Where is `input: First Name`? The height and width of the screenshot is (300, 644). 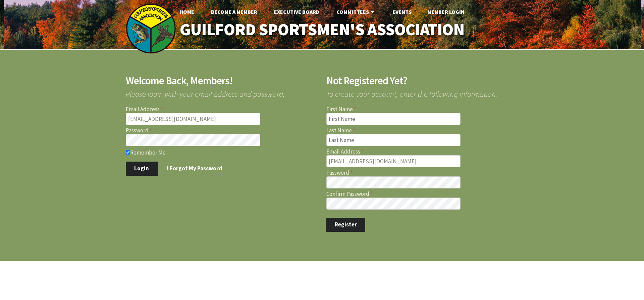 input: First Name is located at coordinates (394, 119).